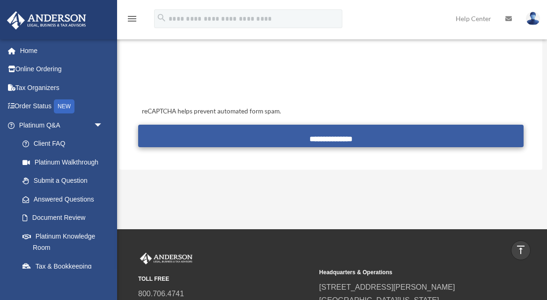 This screenshot has width=547, height=300. I want to click on i: vertical_align_top, so click(521, 250).